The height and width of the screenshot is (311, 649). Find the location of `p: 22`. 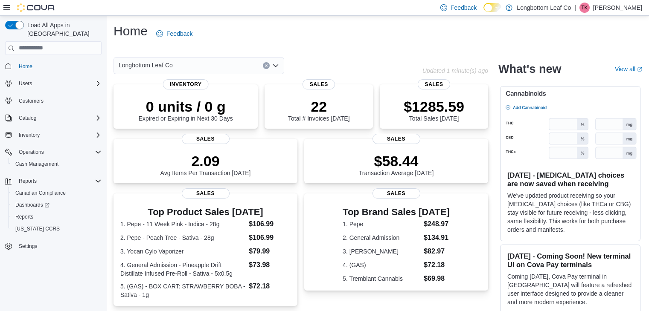

p: 22 is located at coordinates (319, 107).